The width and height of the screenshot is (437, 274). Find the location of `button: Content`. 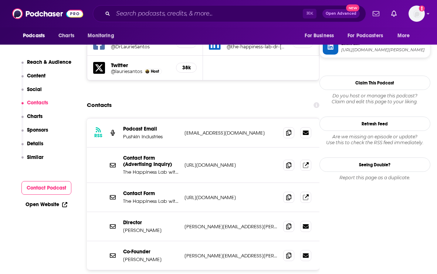

button: Content is located at coordinates (34, 79).